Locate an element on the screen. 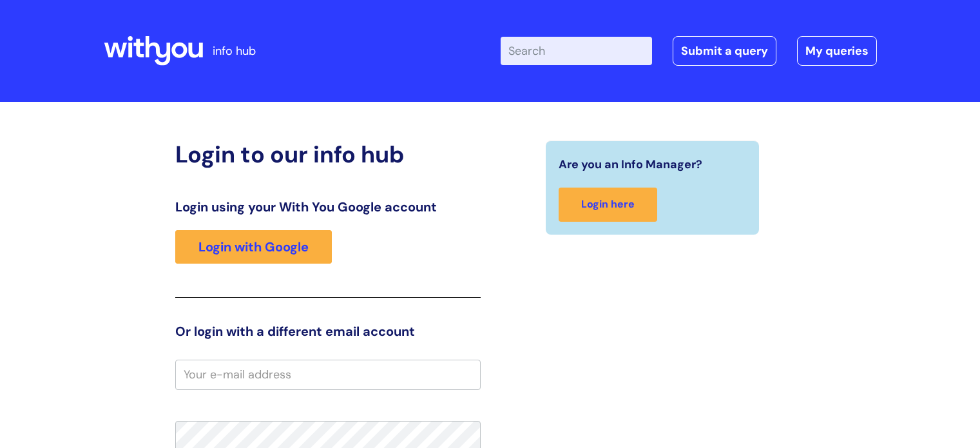 The width and height of the screenshot is (980, 448). a: Submit a query is located at coordinates (724, 51).